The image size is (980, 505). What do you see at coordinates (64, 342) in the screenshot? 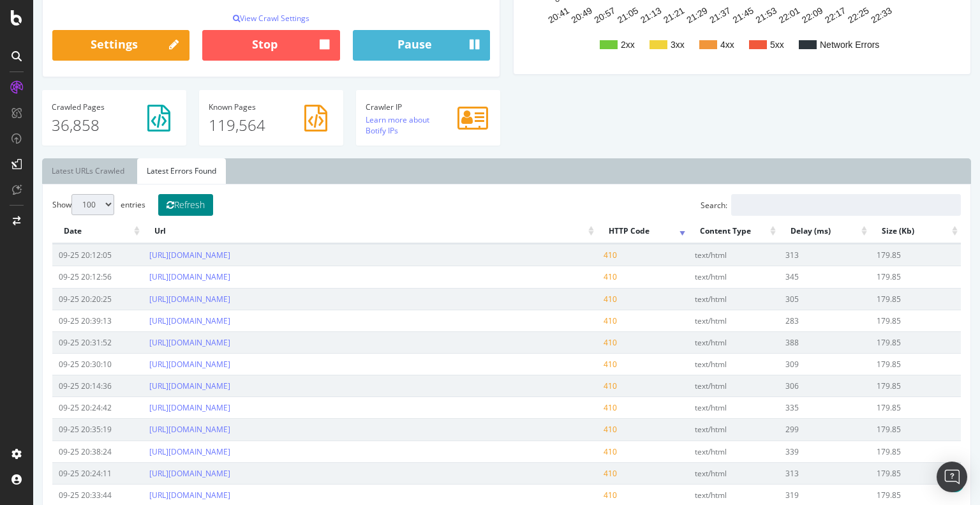
I see `td: 09-25 20:31:52` at bounding box center [64, 342].